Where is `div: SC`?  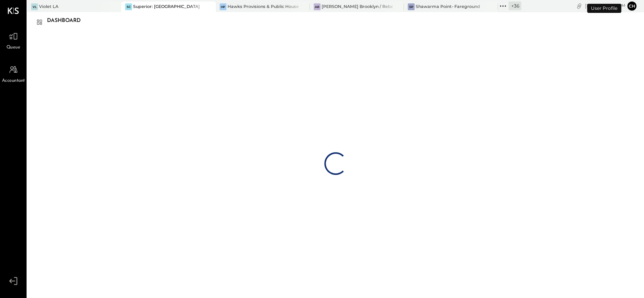 div: SC is located at coordinates (129, 7).